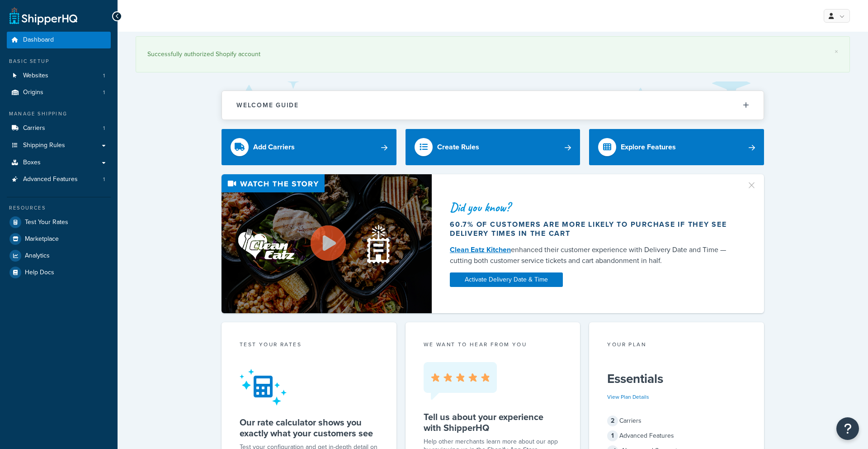 This screenshot has height=449, width=868. What do you see at coordinates (493, 105) in the screenshot?
I see `button: Welcome Guide` at bounding box center [493, 105].